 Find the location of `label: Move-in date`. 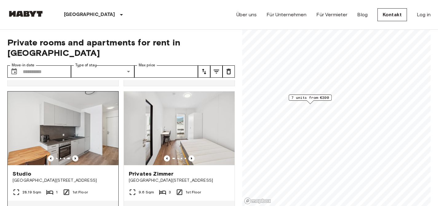

label: Move-in date is located at coordinates (23, 65).